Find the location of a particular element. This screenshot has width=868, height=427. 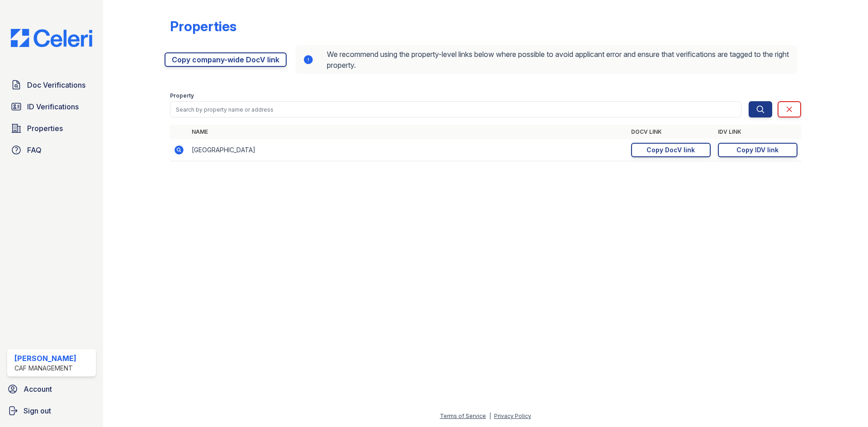

a: Copy DocV link is located at coordinates (670, 150).